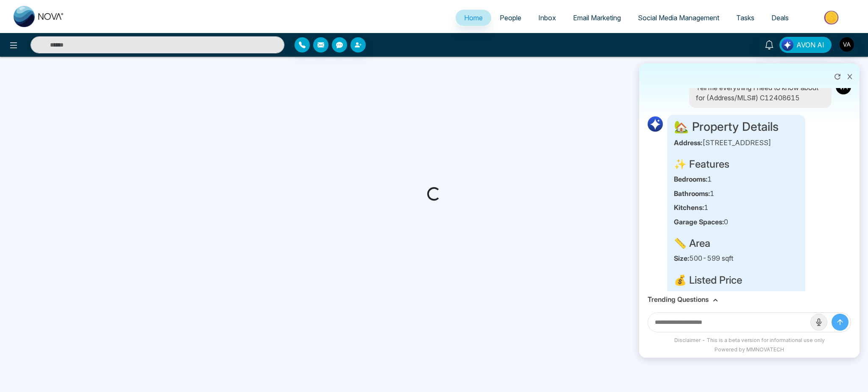 The image size is (868, 392). I want to click on strong: Bathrooms:, so click(691, 194).